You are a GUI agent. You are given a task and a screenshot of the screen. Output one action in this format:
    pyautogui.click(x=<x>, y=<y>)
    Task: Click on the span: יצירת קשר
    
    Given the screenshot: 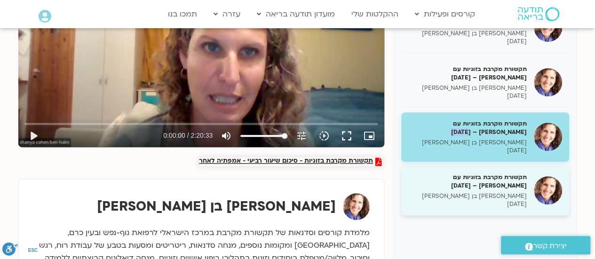 What is the action you would take?
    pyautogui.click(x=550, y=246)
    